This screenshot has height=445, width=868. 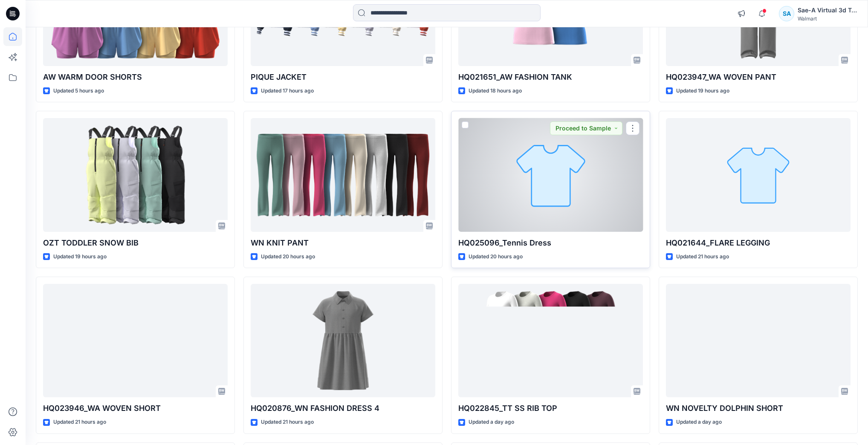 What do you see at coordinates (136, 243) in the screenshot?
I see `p: OZT TODDLER SNOW BIB` at bounding box center [136, 243].